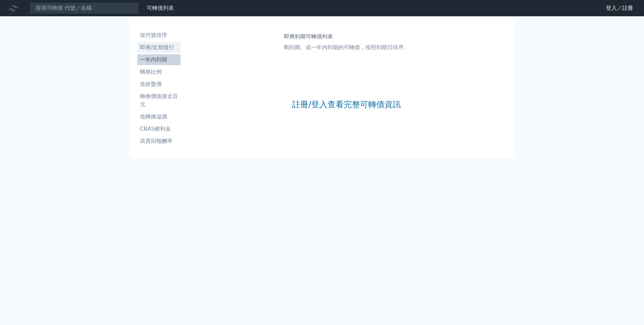  What do you see at coordinates (159, 101) in the screenshot?
I see `li: 轉換價值接近百元` at bounding box center [159, 101].